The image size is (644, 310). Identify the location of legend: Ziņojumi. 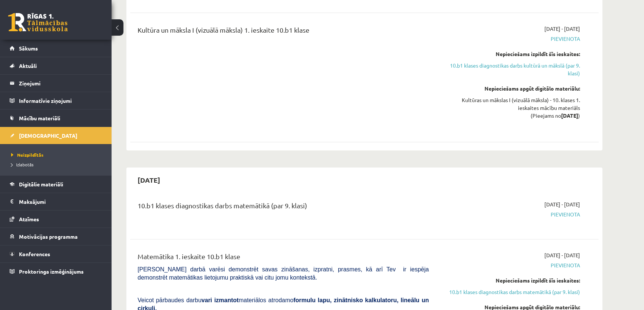
(61, 83).